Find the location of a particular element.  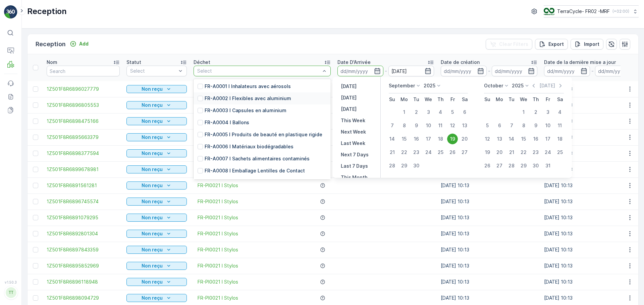

p: Nom is located at coordinates (52, 62).